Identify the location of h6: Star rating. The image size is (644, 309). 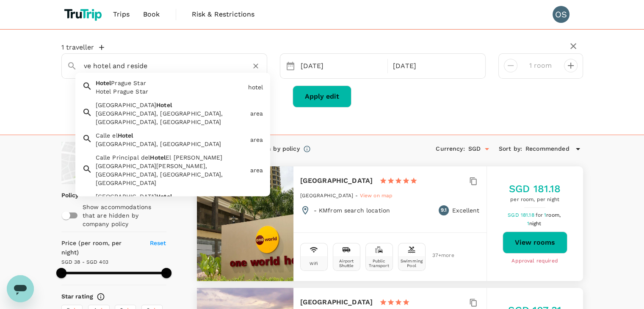
(77, 296).